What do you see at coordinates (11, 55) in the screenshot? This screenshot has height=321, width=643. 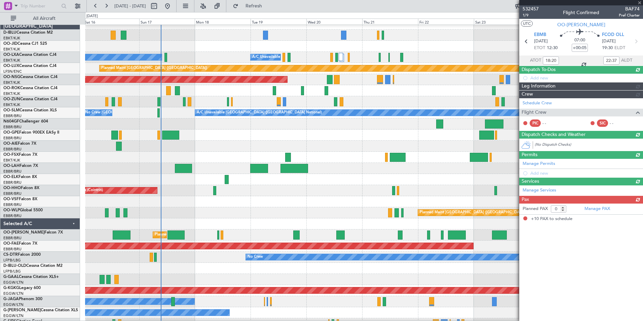 I see `span: OO-LXA` at bounding box center [11, 55].